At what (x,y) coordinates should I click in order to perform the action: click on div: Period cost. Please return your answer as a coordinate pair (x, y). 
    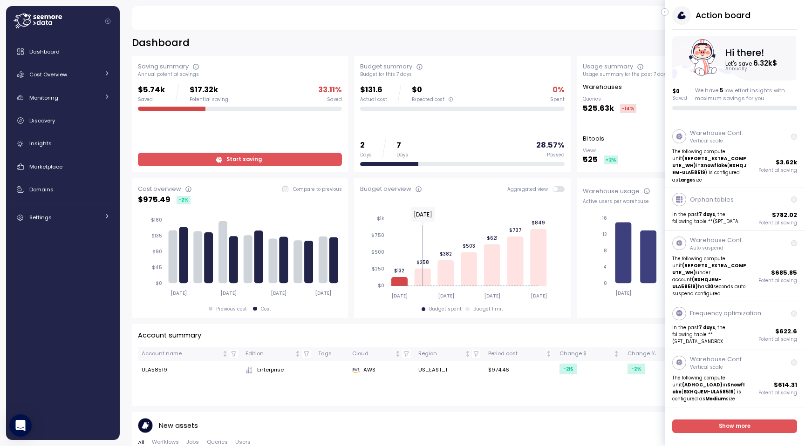
    Looking at the image, I should click on (516, 354).